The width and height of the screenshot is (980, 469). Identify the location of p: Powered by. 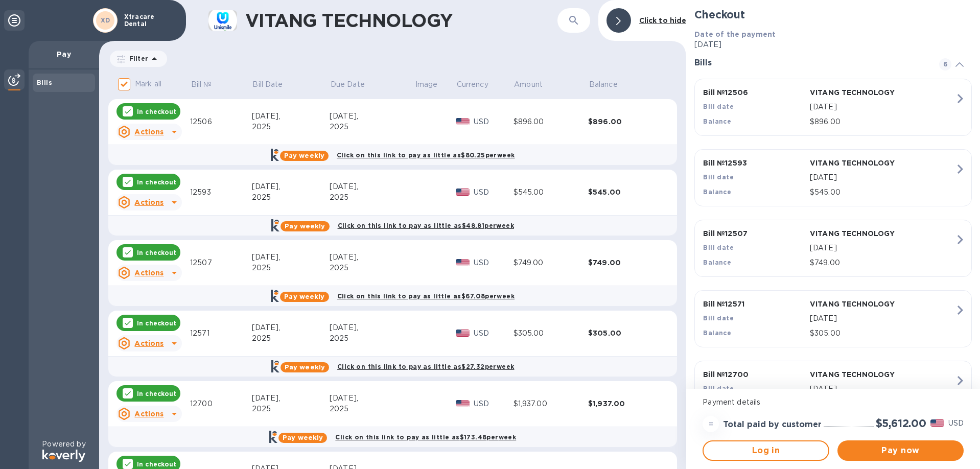
(64, 444).